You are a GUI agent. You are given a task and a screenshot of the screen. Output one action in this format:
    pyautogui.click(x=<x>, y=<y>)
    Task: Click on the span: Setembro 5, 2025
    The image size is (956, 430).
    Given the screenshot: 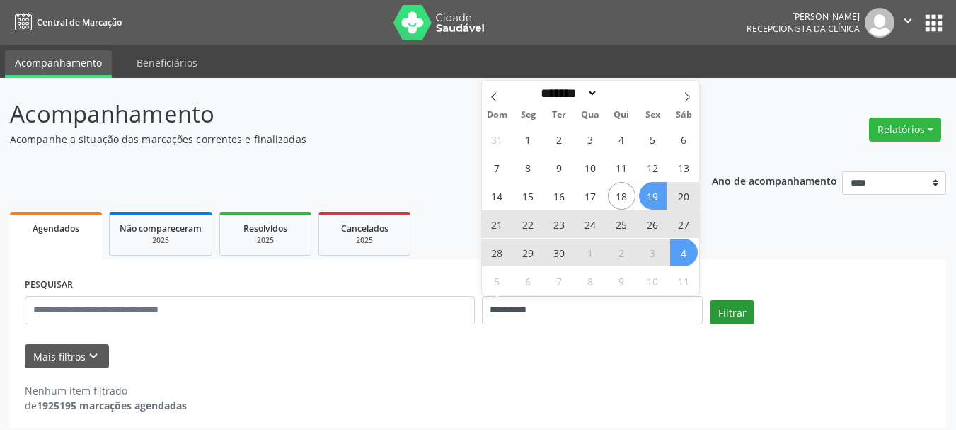 What is the action you would take?
    pyautogui.click(x=652, y=139)
    